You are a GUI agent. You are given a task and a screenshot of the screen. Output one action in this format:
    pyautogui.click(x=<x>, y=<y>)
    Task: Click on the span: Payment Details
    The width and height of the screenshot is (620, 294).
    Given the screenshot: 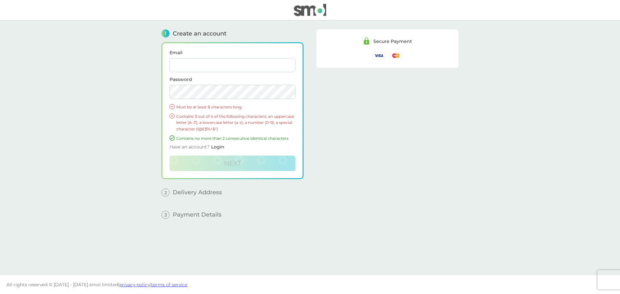 What is the action you would take?
    pyautogui.click(x=197, y=215)
    